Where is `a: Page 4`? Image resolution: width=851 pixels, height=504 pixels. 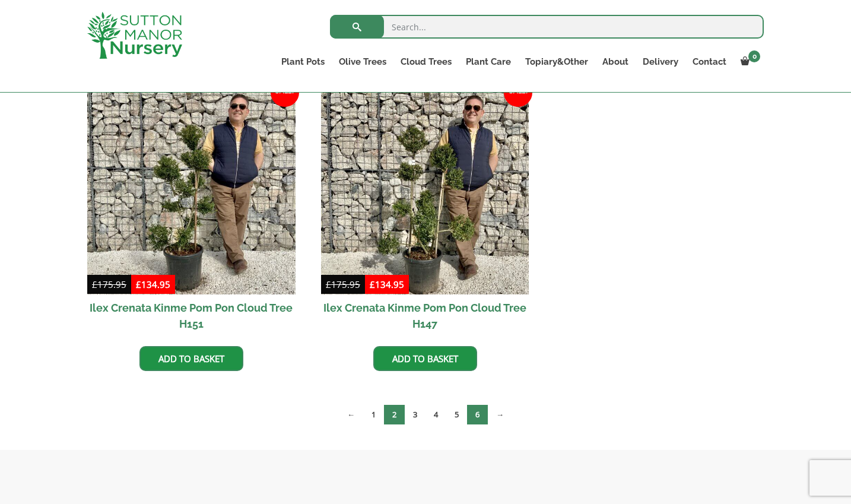 a: Page 4 is located at coordinates (435, 415).